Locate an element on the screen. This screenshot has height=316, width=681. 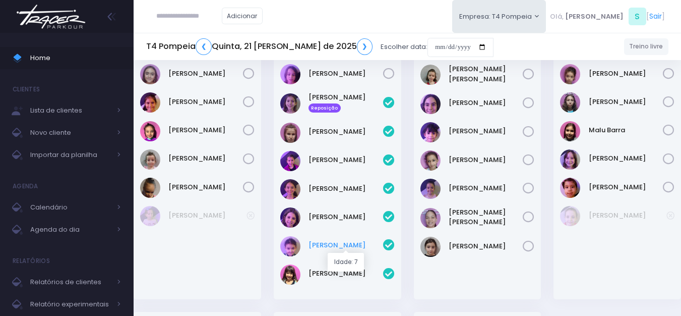
img: Sarah Fernandes da Silva is located at coordinates (431, 247).